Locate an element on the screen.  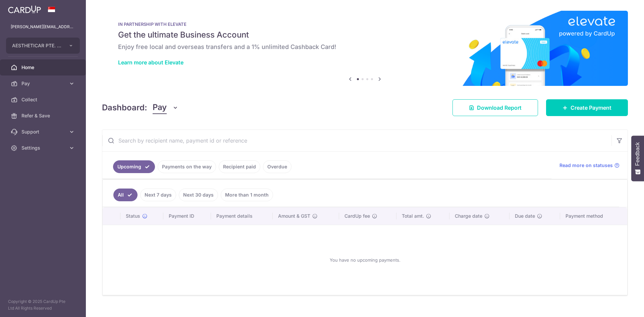
a: Learn more about Elevate is located at coordinates (150, 62).